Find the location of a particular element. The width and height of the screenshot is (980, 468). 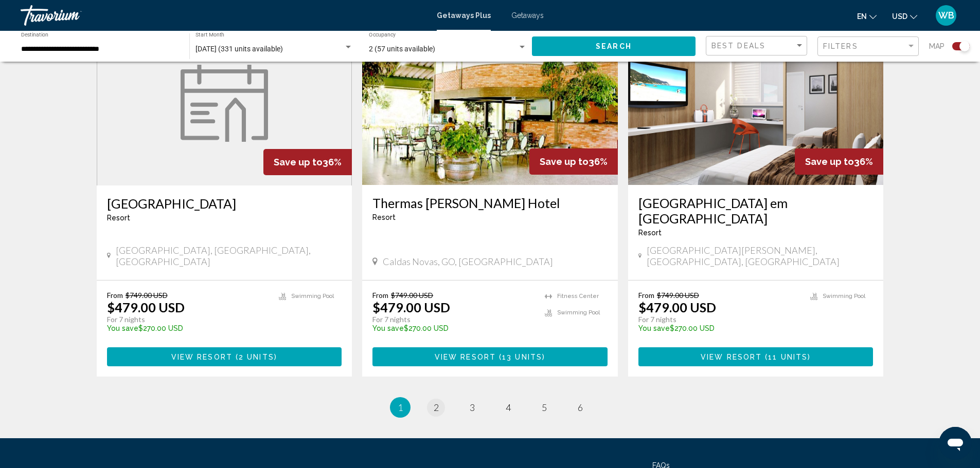

button: View Resort(11 units) is located at coordinates (755, 357).